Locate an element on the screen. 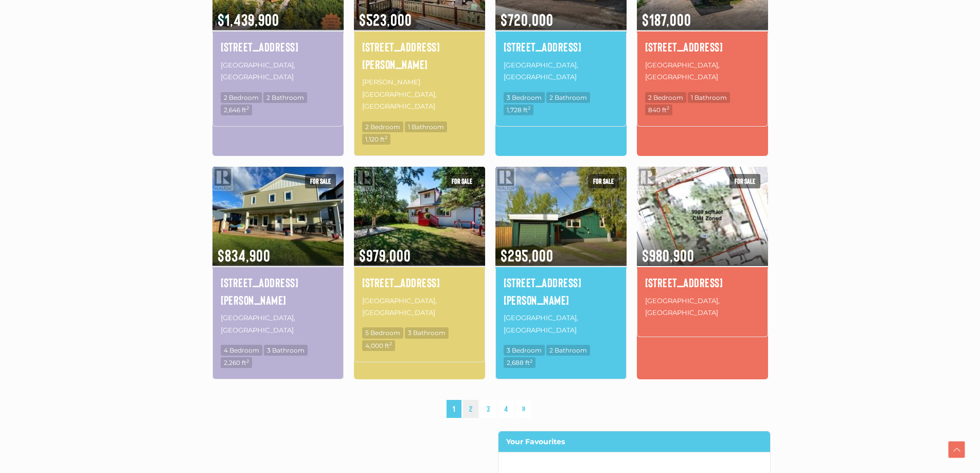 The width and height of the screenshot is (980, 473). span: $295,000 is located at coordinates (561, 249).